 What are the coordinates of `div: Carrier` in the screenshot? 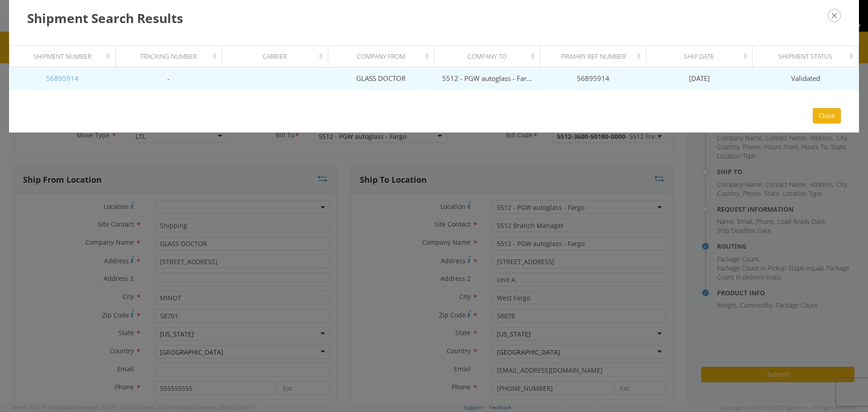 It's located at (277, 56).